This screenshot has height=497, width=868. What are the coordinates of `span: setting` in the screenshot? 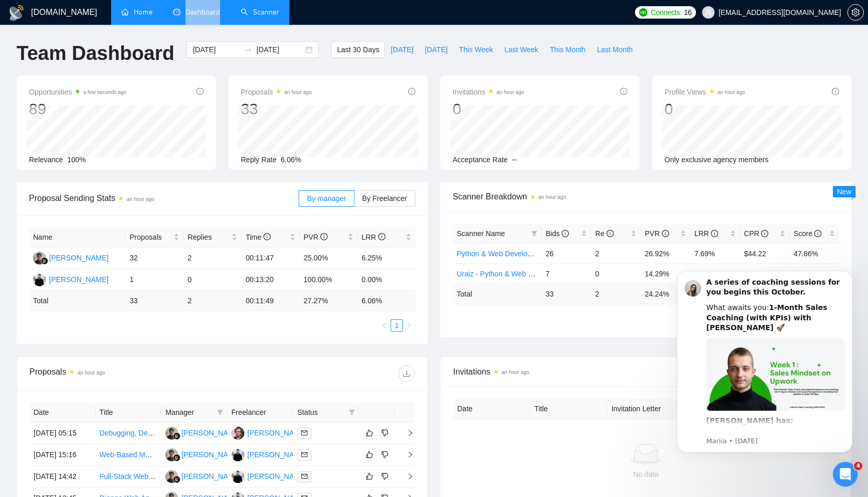 It's located at (856, 13).